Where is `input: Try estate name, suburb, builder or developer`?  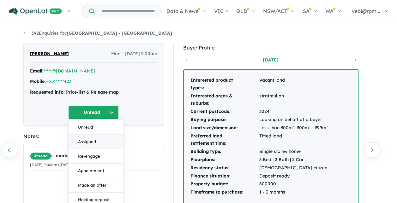
input: Try estate name, suburb, builder or developer is located at coordinates (128, 11).